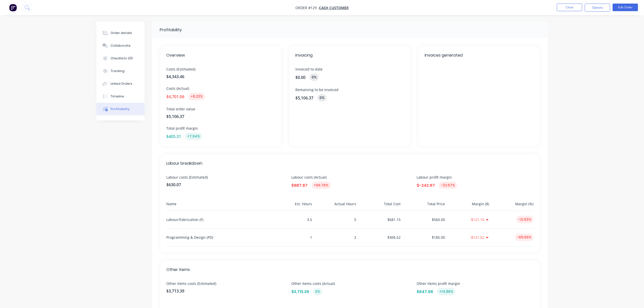 The image size is (644, 308). Describe the element at coordinates (448, 185) in the screenshot. I see `div: -32.57%` at that location.